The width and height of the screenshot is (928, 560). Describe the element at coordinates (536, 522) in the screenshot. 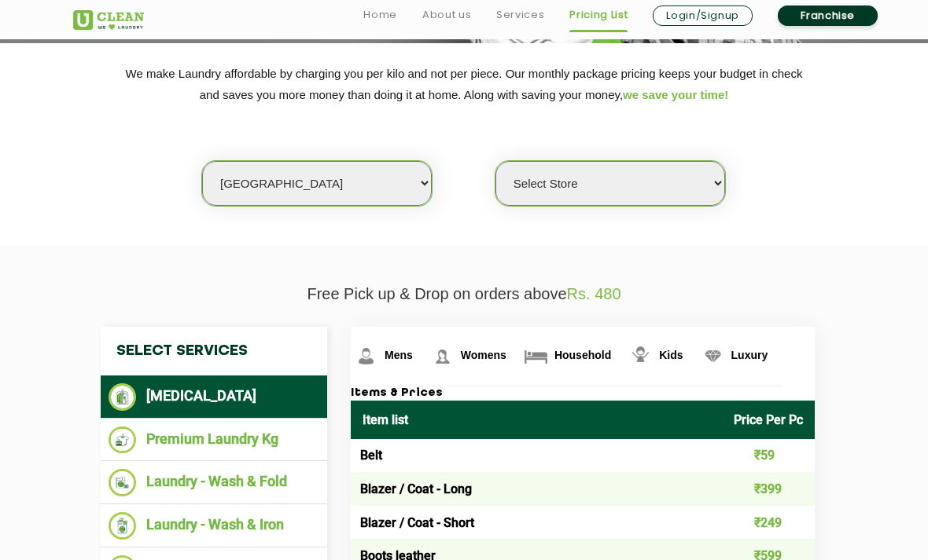

I see `td: Blazer / Coat - Short` at that location.